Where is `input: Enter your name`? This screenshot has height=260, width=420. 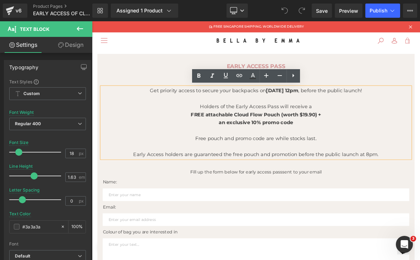 input: Enter your name is located at coordinates (215, 227).